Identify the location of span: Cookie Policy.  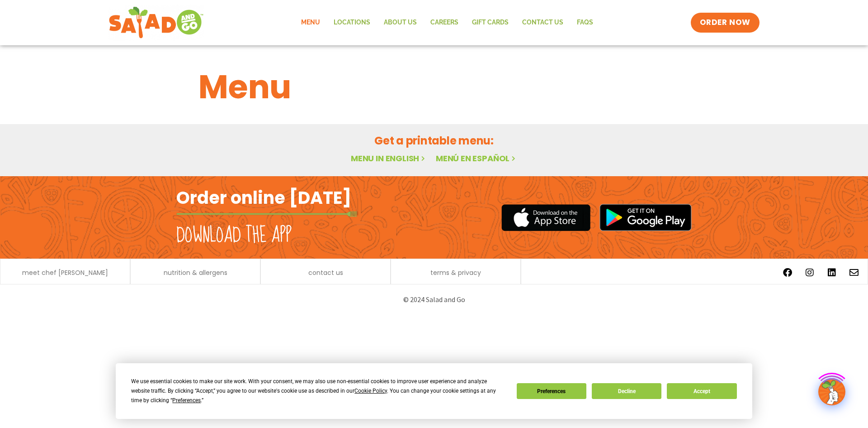
(371, 391).